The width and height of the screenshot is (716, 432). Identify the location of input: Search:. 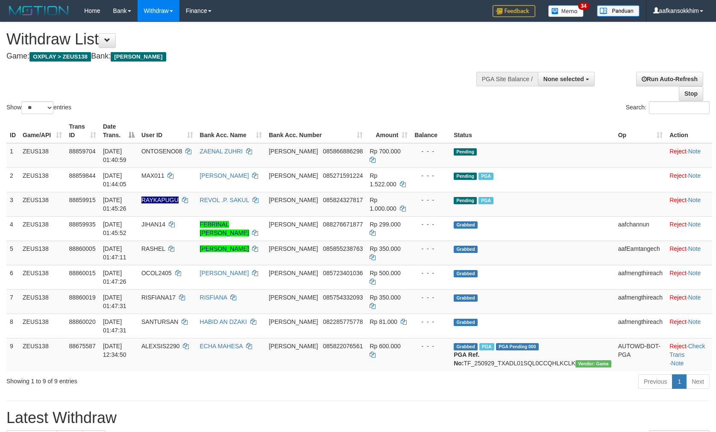
(679, 108).